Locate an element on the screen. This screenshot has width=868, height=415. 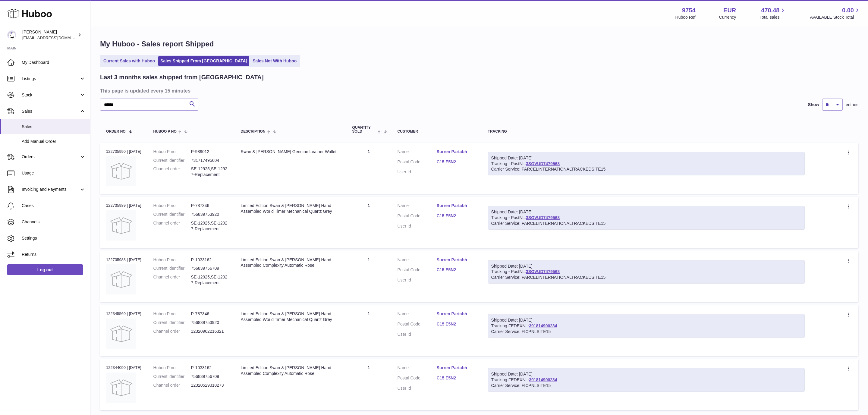
span: Invoicing and Payments is located at coordinates (51, 189).